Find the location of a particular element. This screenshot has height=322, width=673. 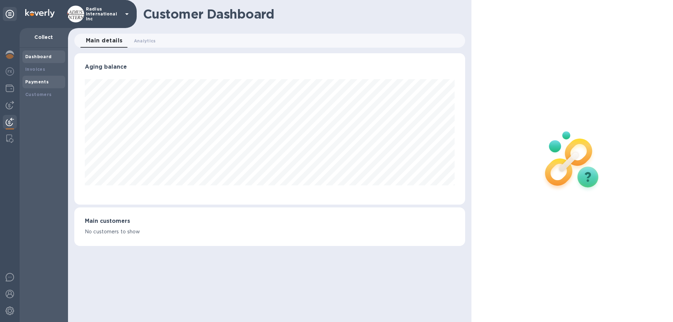

span: Analytics is located at coordinates (145, 41).